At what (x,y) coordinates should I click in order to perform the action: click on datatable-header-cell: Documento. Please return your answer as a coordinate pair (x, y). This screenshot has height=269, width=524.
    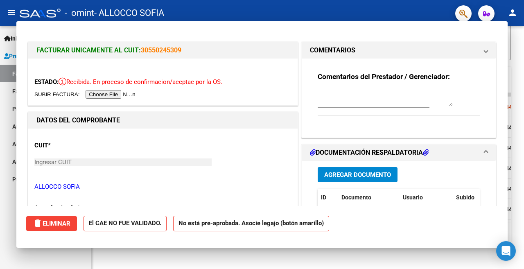
    Looking at the image, I should click on (369, 197).